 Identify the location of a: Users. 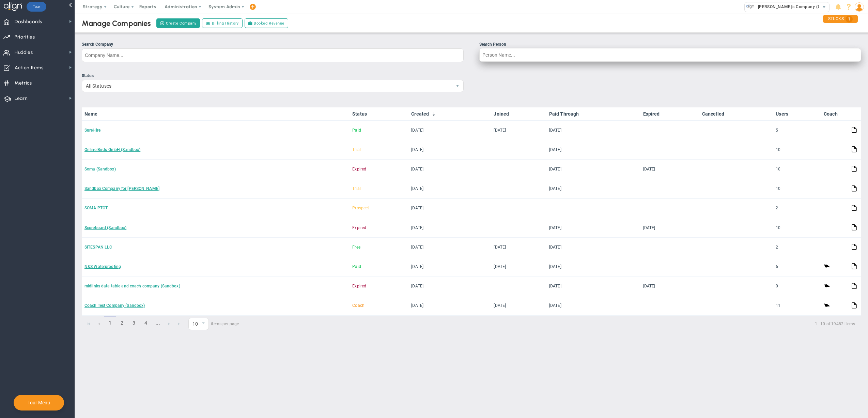
(797, 114).